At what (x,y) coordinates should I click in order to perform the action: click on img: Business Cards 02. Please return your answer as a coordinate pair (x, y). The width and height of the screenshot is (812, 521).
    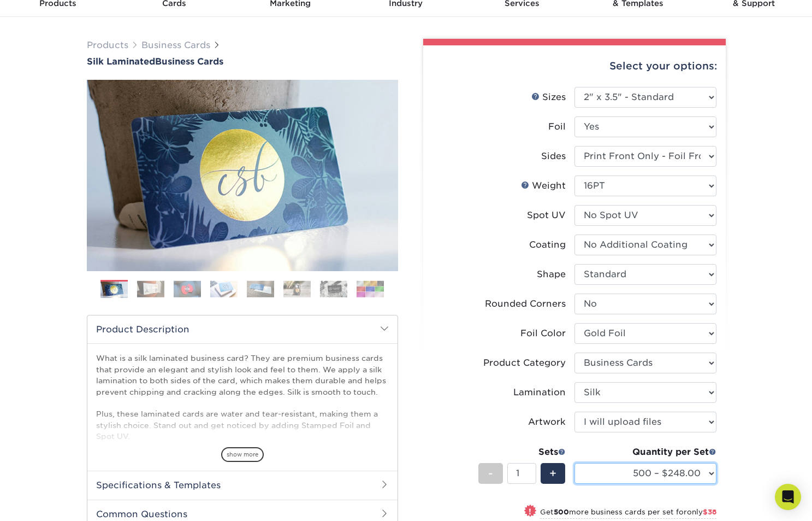
    Looking at the image, I should click on (151, 289).